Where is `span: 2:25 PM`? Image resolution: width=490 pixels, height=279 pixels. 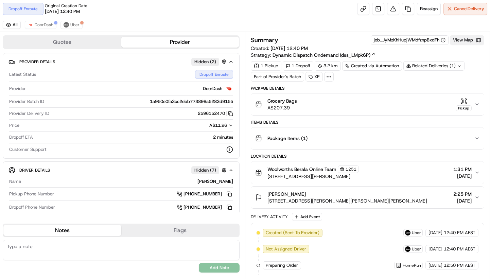 span: 2:25 PM is located at coordinates (462, 194).